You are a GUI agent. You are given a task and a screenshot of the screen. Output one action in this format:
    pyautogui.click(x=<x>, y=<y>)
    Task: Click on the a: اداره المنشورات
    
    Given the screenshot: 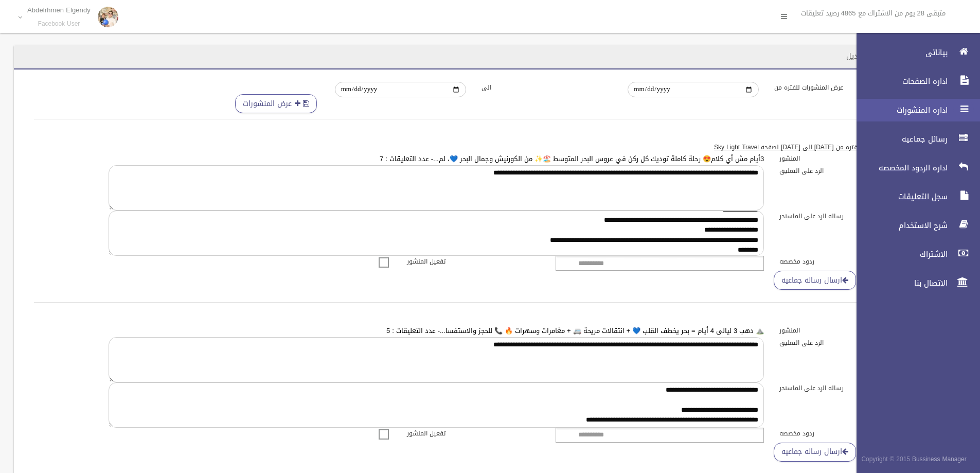 What is the action you would take?
    pyautogui.click(x=913, y=110)
    